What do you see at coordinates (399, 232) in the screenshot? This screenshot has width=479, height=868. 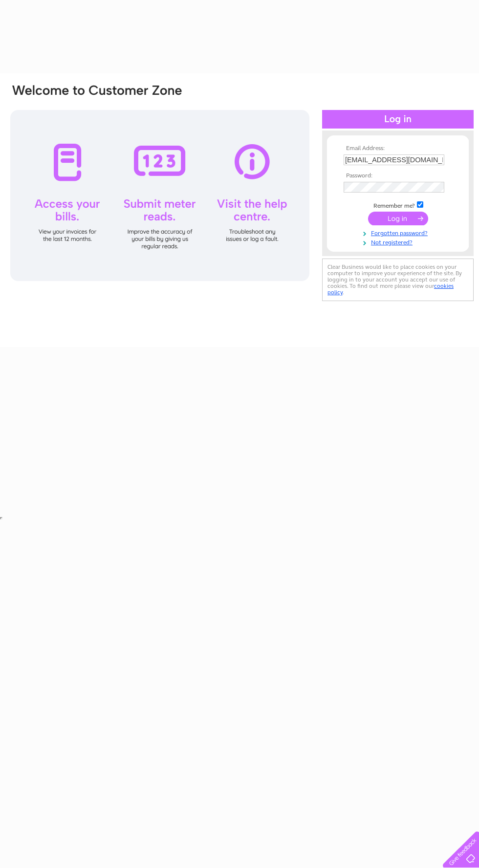 I see `a: Forgotten password?` at bounding box center [399, 232].